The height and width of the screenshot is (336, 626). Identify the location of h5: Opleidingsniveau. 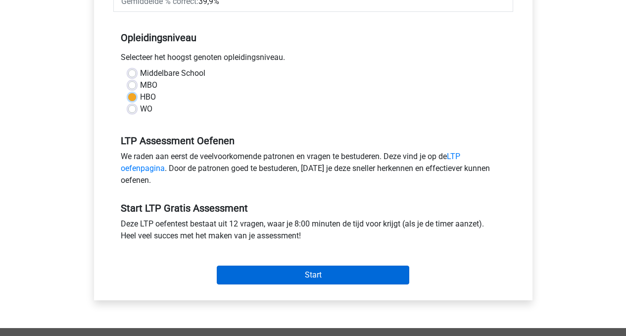
(313, 38).